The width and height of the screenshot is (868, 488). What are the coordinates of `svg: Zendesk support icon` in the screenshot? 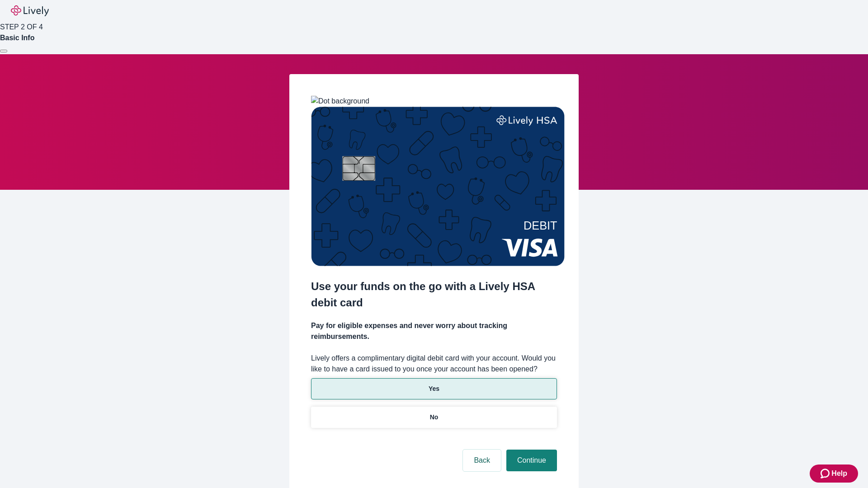 It's located at (826, 474).